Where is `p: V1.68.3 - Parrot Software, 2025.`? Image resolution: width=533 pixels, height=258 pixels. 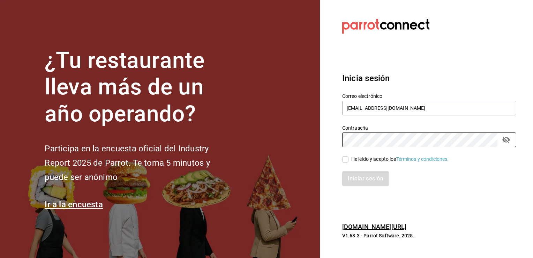 p: V1.68.3 - Parrot Software, 2025. is located at coordinates (429, 235).